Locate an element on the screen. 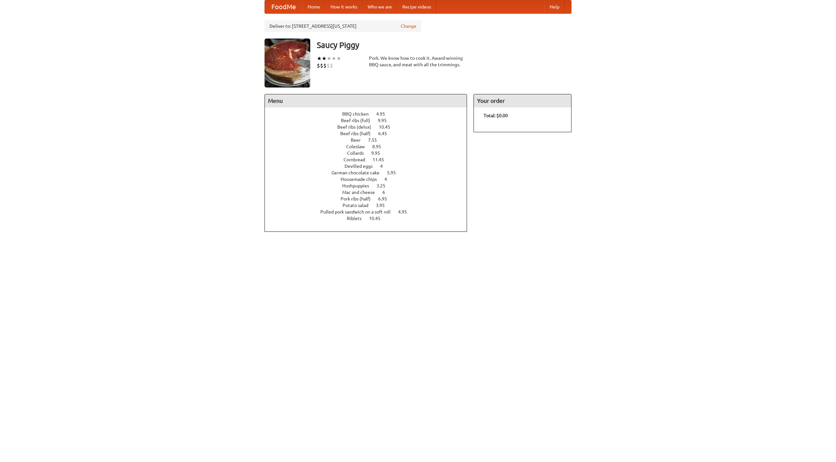 This screenshot has height=462, width=836. span: Beer is located at coordinates (359, 140).